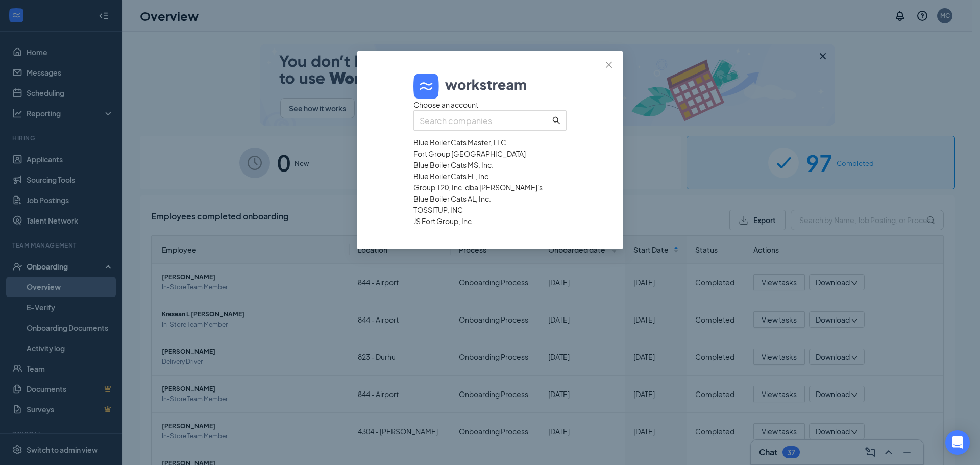 The width and height of the screenshot is (980, 465). What do you see at coordinates (490, 176) in the screenshot?
I see `div: Blue Boiler Cats FL, Inc.` at bounding box center [490, 176].